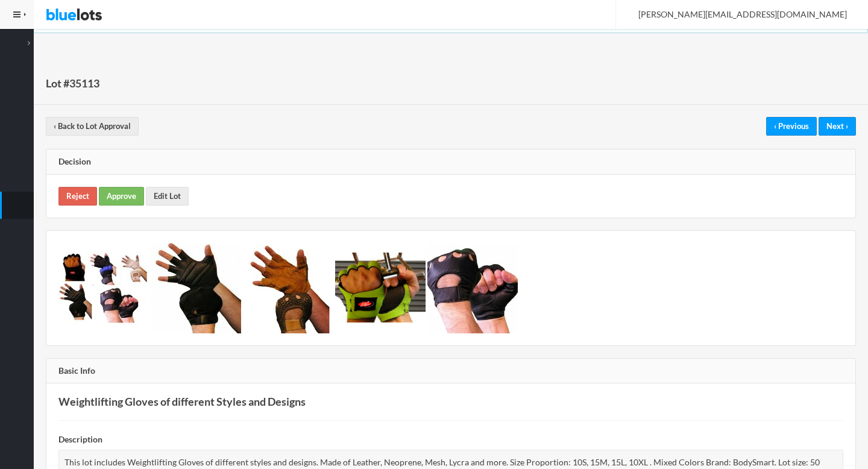 The height and width of the screenshot is (469, 868). Describe the element at coordinates (121, 196) in the screenshot. I see `a: Approve` at that location.